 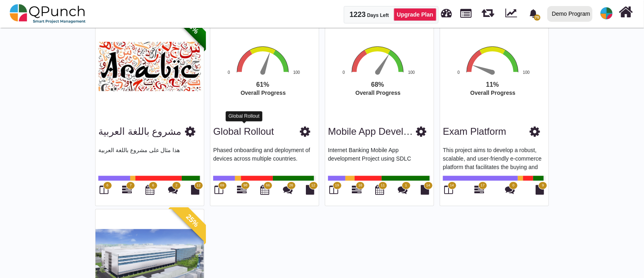 What do you see at coordinates (357, 191) in the screenshot?
I see `a: 16` at bounding box center [357, 191].